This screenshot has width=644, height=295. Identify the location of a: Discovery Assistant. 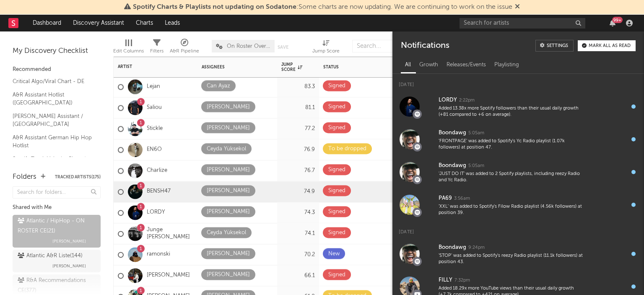
(99, 23).